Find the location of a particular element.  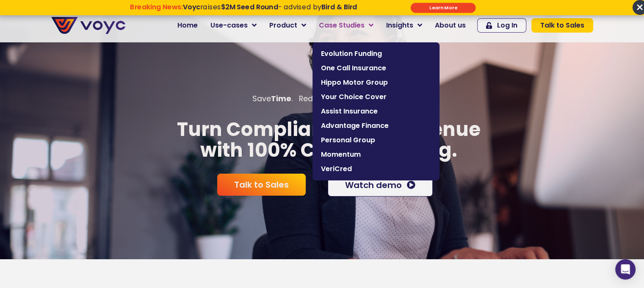

span: One Call Insurance is located at coordinates (376, 68).